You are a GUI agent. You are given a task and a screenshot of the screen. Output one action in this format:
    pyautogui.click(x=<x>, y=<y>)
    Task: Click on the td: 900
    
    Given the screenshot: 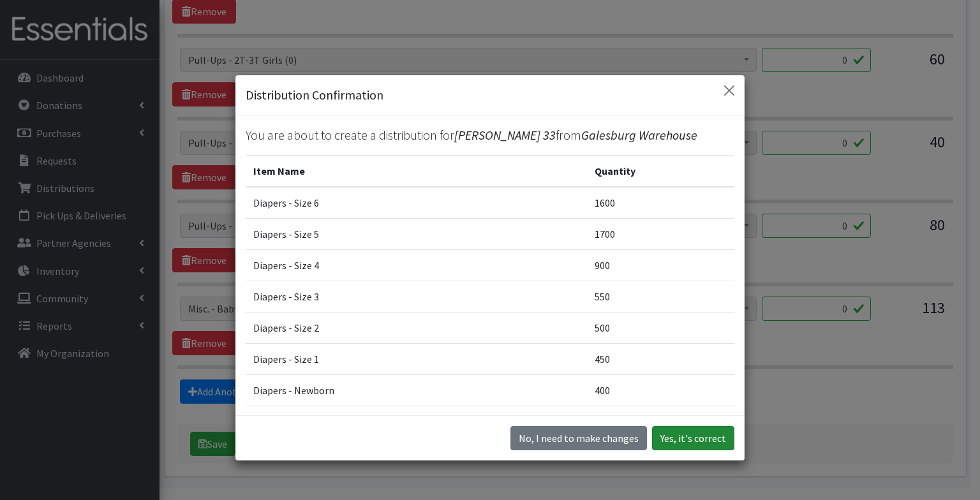 What is the action you would take?
    pyautogui.click(x=660, y=265)
    